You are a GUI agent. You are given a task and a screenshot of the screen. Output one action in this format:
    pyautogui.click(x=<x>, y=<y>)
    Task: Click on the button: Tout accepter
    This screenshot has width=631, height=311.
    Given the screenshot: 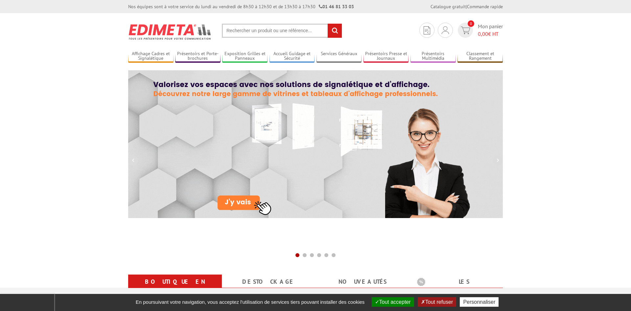 What is the action you would take?
    pyautogui.click(x=393, y=302)
    